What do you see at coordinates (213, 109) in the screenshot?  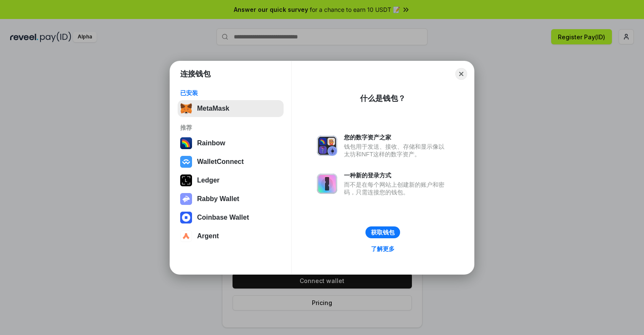 I see `div: MetaMask` at bounding box center [213, 109].